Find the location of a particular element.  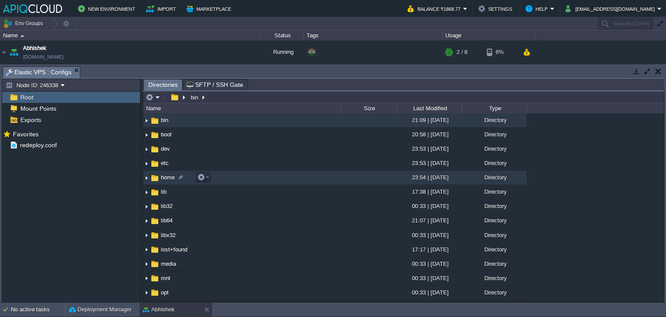

span: libx32 is located at coordinates (168, 235).